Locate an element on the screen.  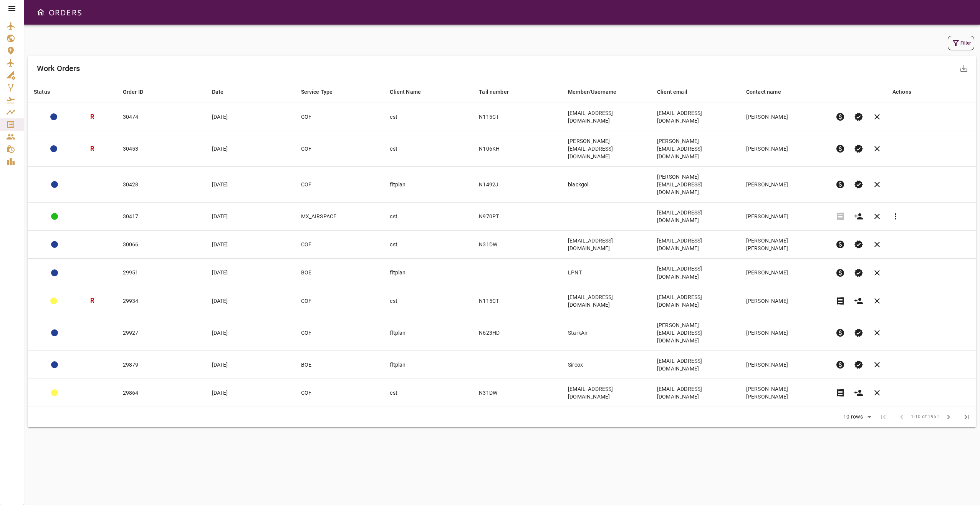
button: Filter is located at coordinates (961, 43).